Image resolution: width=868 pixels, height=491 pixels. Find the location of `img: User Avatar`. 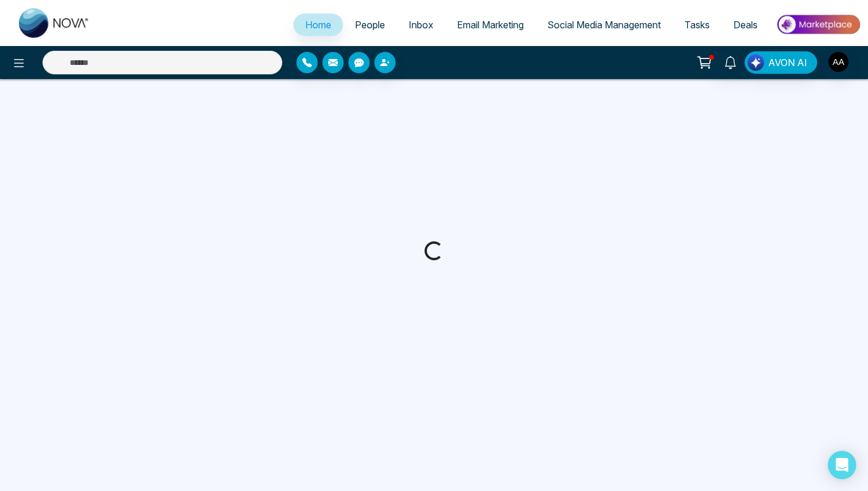

img: User Avatar is located at coordinates (838, 62).